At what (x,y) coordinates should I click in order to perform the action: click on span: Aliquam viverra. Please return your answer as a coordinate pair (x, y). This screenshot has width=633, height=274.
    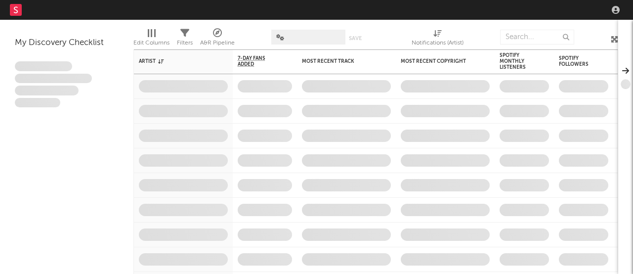
    Looking at the image, I should click on (38, 103).